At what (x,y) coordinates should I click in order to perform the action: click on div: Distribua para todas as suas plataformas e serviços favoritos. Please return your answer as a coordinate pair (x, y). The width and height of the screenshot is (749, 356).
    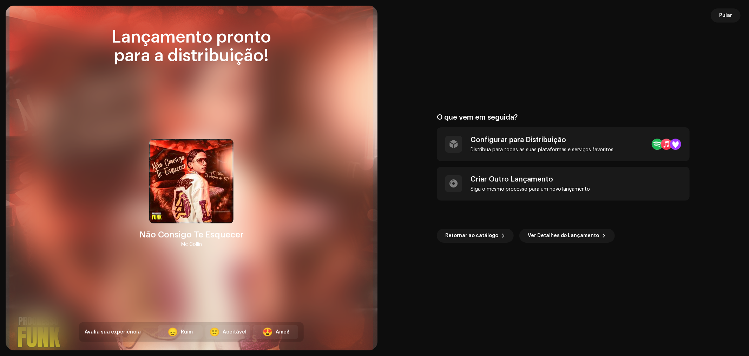
    Looking at the image, I should click on (542, 150).